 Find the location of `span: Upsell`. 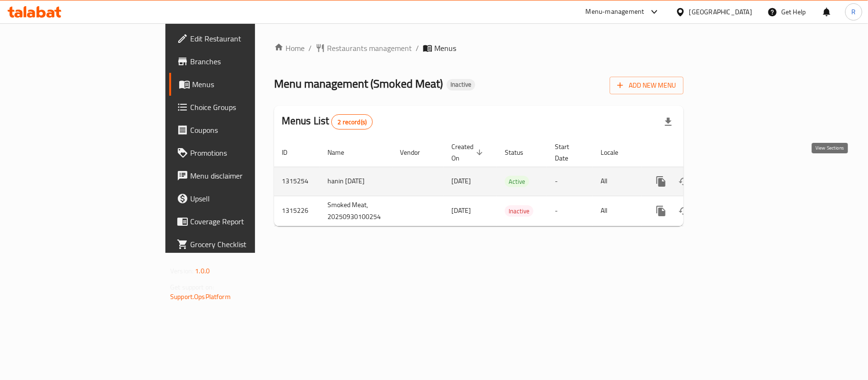

span: Upsell is located at coordinates (246, 199).